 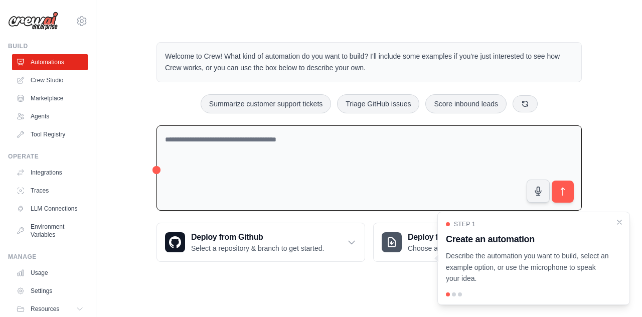 I want to click on button: Resources, so click(x=50, y=309).